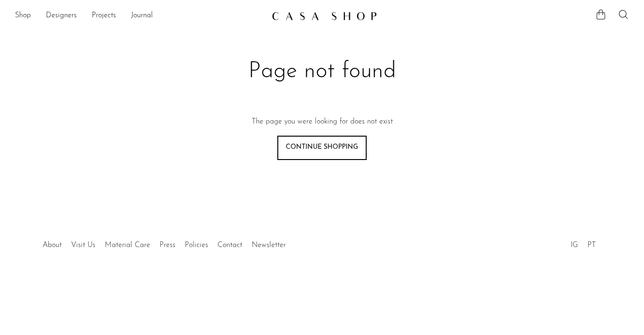  What do you see at coordinates (23, 16) in the screenshot?
I see `a: Shop` at bounding box center [23, 16].